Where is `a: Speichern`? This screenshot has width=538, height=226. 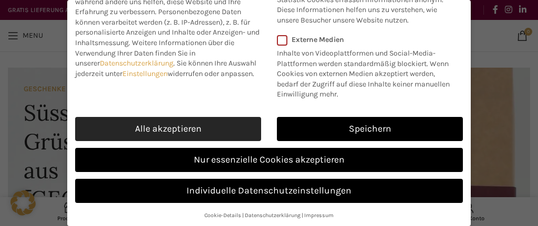
a: Speichern is located at coordinates (370, 129).